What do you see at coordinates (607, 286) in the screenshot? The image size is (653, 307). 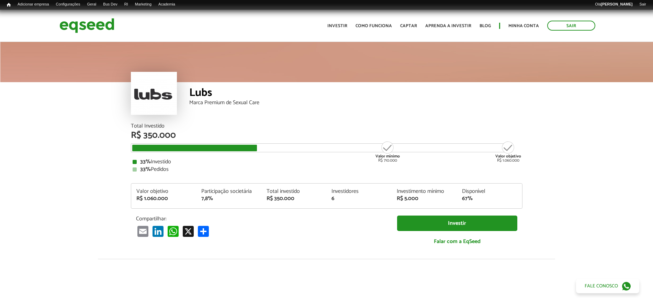 I see `a: Fale conosco` at bounding box center [607, 286].